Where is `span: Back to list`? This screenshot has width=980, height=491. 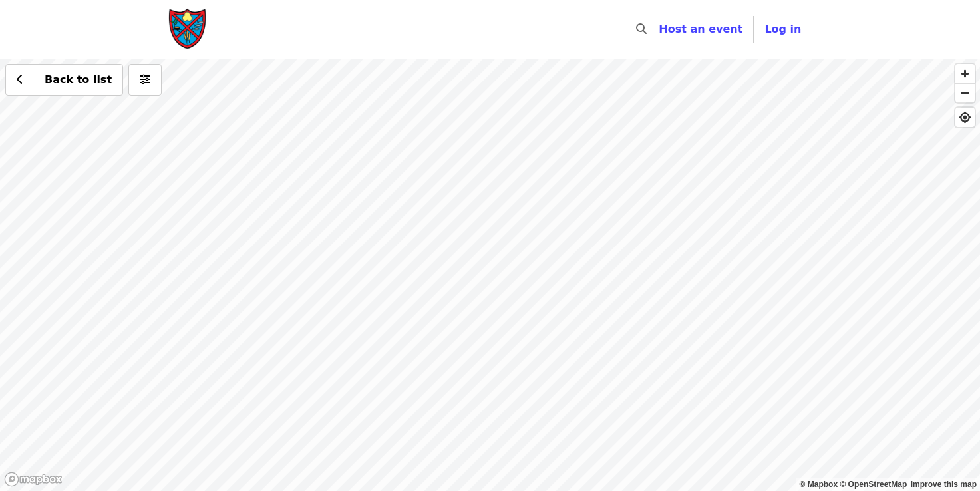 span: Back to list is located at coordinates (78, 79).